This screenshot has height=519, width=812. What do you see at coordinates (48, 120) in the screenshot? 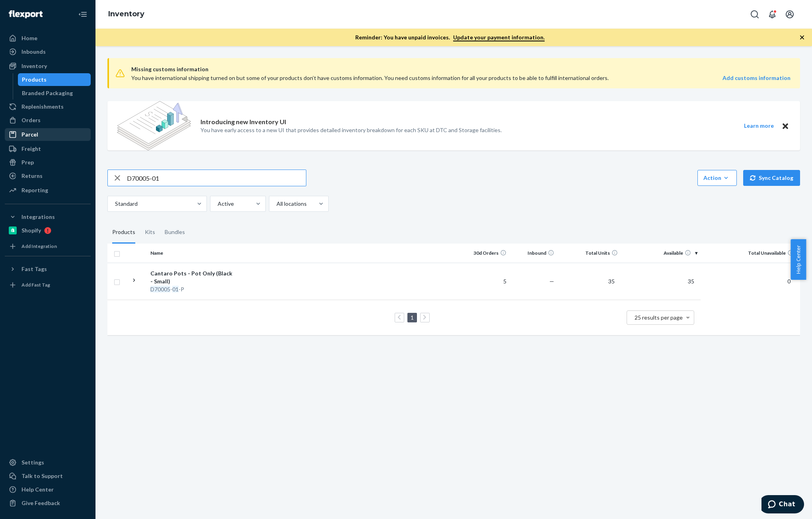
I see `a: Orders` at bounding box center [48, 120].